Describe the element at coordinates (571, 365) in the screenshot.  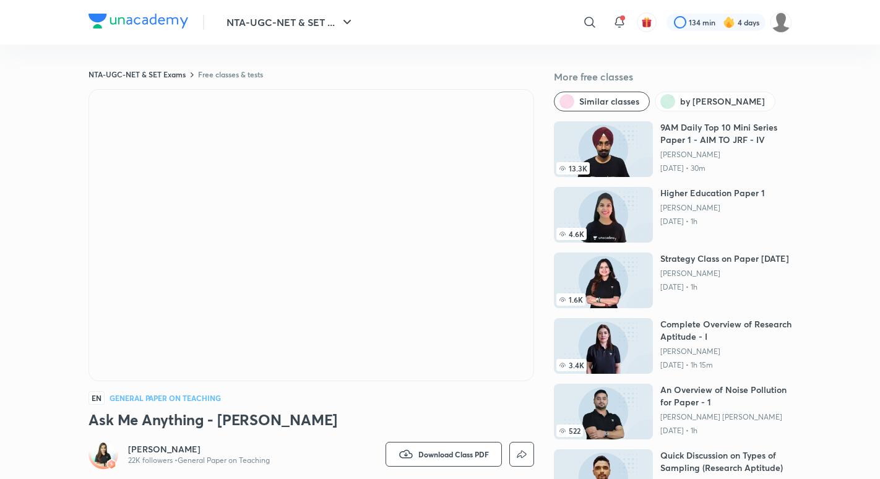
I see `span: 3.4K` at that location.